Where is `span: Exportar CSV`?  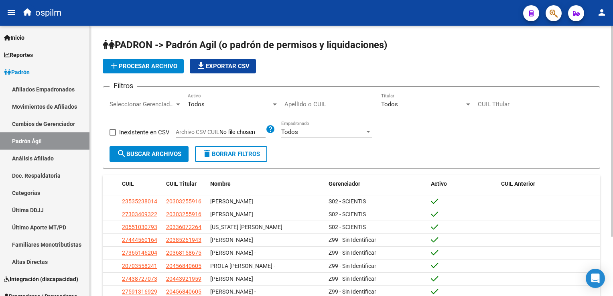
span: Exportar CSV is located at coordinates (223, 66).